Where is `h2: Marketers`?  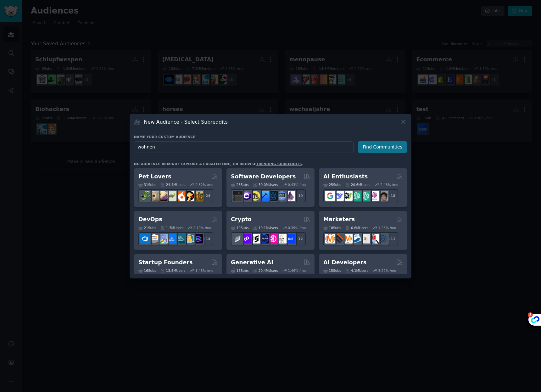 h2: Marketers is located at coordinates (339, 219).